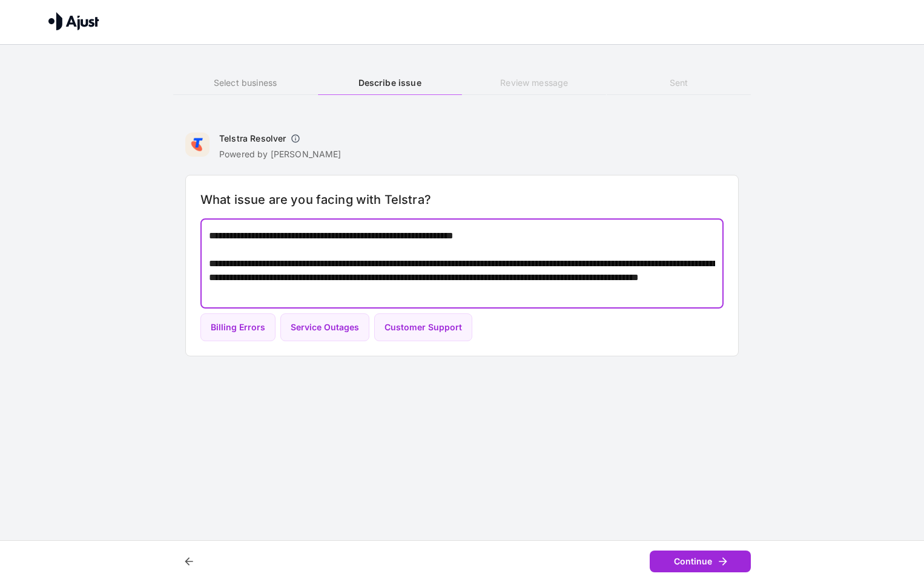 This screenshot has height=582, width=924. What do you see at coordinates (390, 83) in the screenshot?
I see `h6: Describe issue` at bounding box center [390, 83].